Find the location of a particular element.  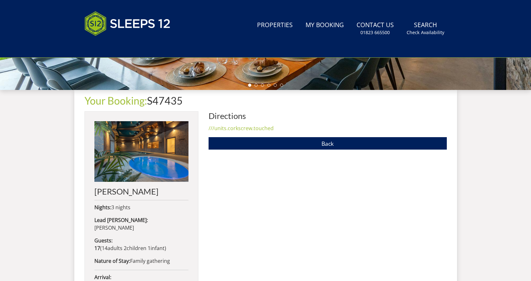

span: 14 is located at coordinates (105, 248).